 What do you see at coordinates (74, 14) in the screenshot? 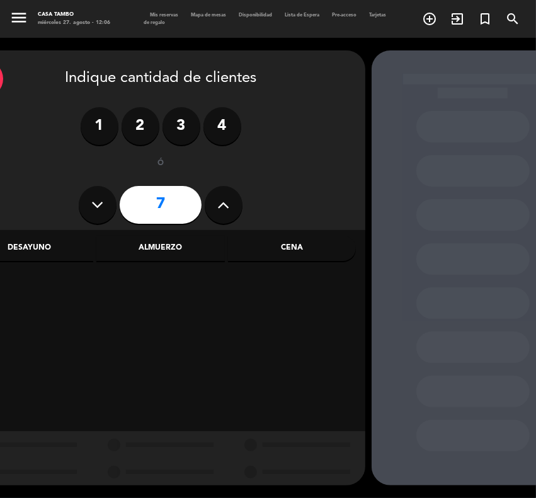
I see `div: Casa Tambo` at bounding box center [74, 14].